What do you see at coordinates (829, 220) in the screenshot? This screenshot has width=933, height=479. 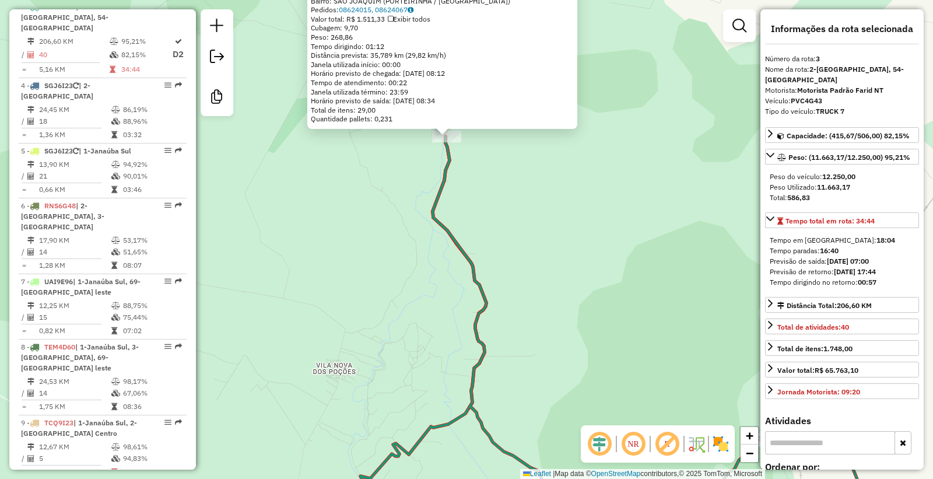 I see `span: Tempo total em rota: 34:44` at bounding box center [829, 220].